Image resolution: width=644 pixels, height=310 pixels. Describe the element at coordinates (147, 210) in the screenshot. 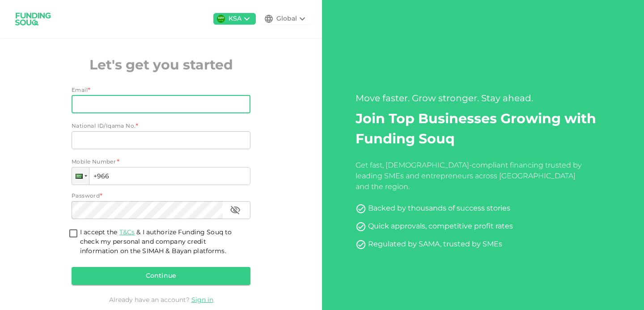

I see `input: password` at that location.